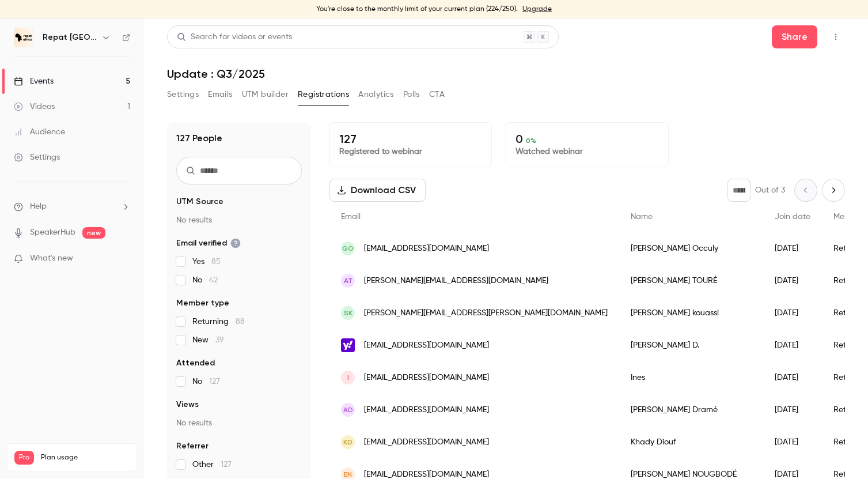 The width and height of the screenshot is (868, 479). Describe the element at coordinates (239, 333) in the screenshot. I see `section: facet-groups` at that location.